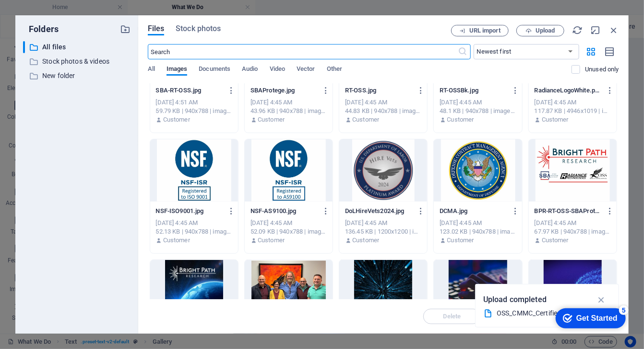  Describe the element at coordinates (334, 70) in the screenshot. I see `span: Other` at that location.